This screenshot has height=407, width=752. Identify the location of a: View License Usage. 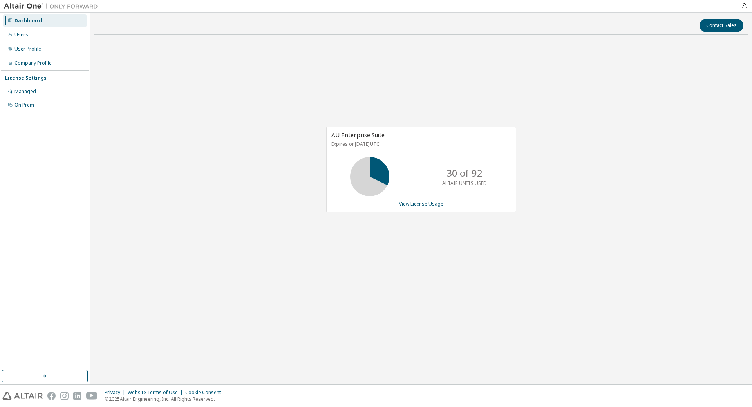
(421, 204).